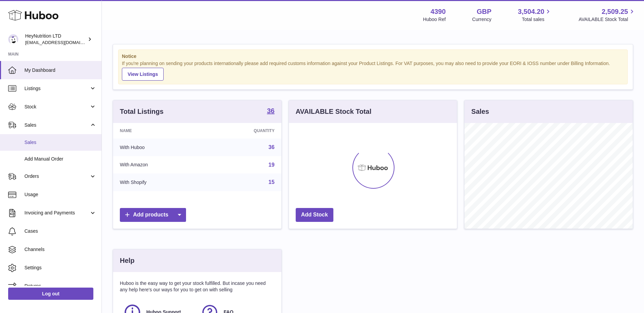  Describe the element at coordinates (142, 112) in the screenshot. I see `h3: Total Listings` at that location.